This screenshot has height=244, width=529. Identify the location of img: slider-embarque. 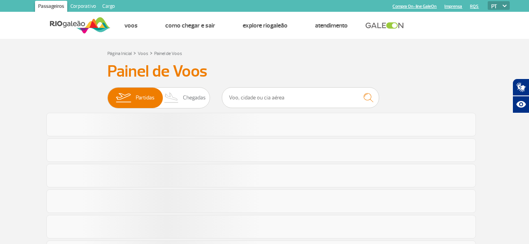
(123, 98).